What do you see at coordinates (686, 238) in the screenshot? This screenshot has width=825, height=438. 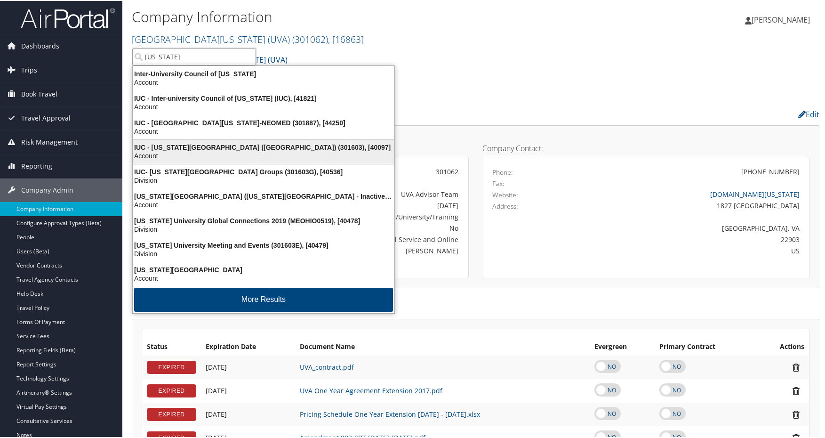 I see `div: 22903` at bounding box center [686, 238].